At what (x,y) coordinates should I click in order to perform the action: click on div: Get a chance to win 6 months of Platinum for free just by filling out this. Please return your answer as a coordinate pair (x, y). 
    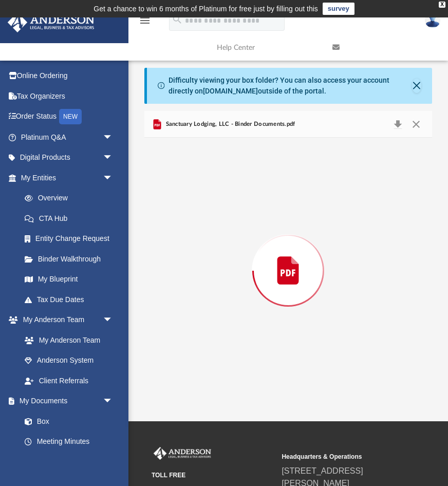
    Looking at the image, I should click on (206, 9).